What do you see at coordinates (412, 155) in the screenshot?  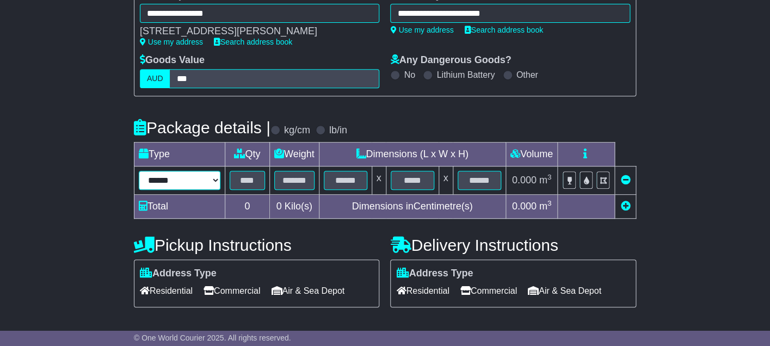 I see `td: Dimensions (L x W x H)` at bounding box center [412, 155].